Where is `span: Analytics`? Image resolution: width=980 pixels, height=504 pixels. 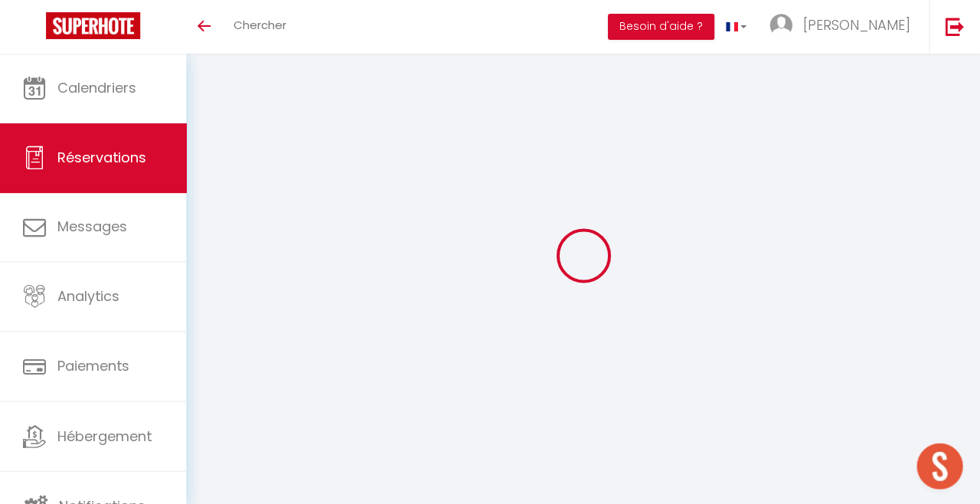
span: Analytics is located at coordinates (88, 295).